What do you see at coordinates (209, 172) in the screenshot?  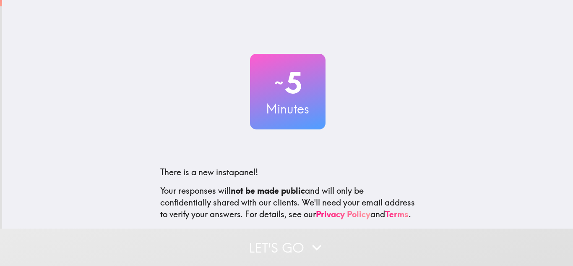 I see `span: There is a new instapanel!` at bounding box center [209, 172].